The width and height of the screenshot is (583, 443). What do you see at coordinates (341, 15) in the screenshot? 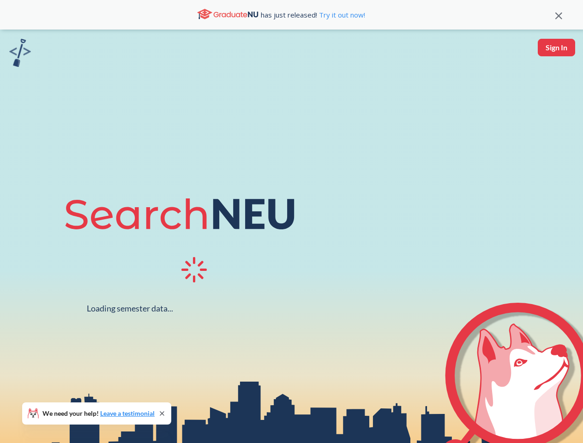
I see `a: Try it out now!` at bounding box center [341, 15].